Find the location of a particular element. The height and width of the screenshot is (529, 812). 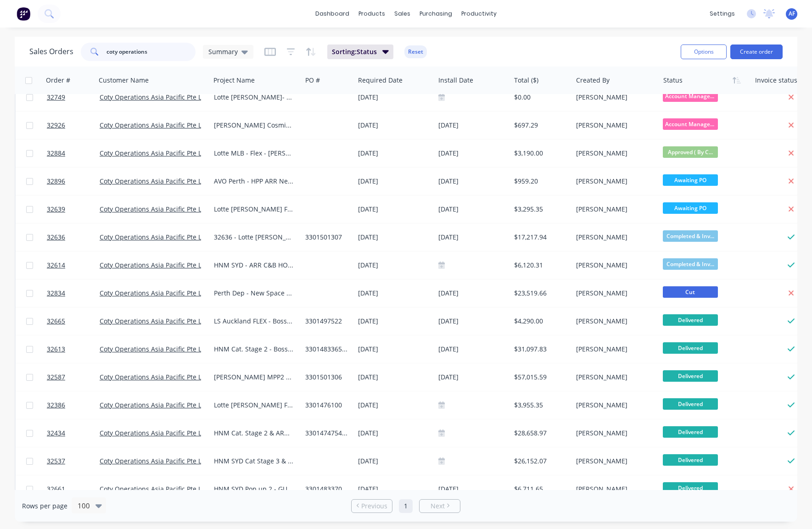

div: Perth Dep - New Space POP UP - BOSS BEYOND is located at coordinates (254, 293).